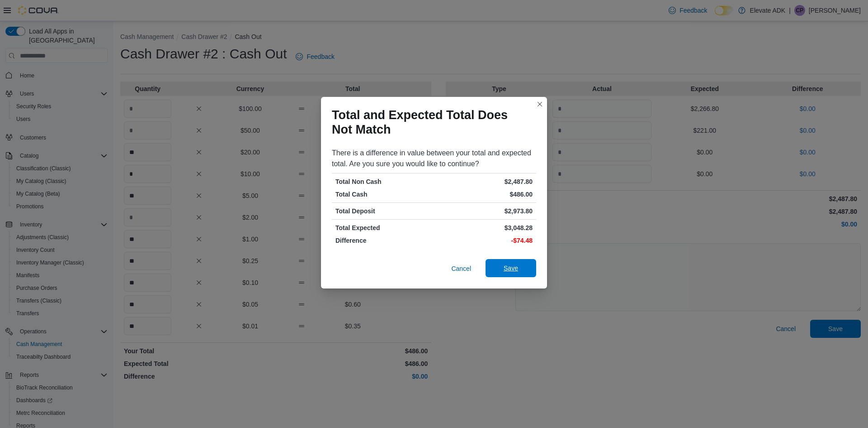 The height and width of the screenshot is (428, 868). Describe the element at coordinates (461, 268) in the screenshot. I see `button: Cancel` at that location.